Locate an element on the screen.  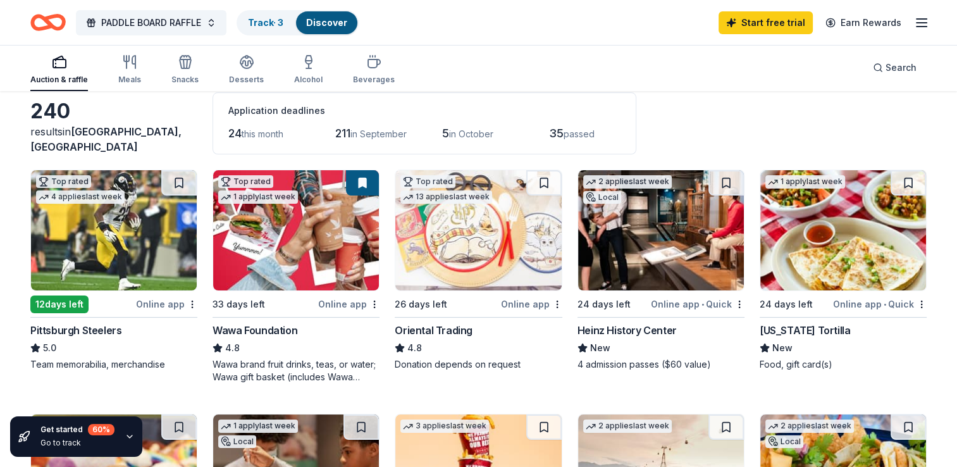
div: Alcohol is located at coordinates (308, 80).